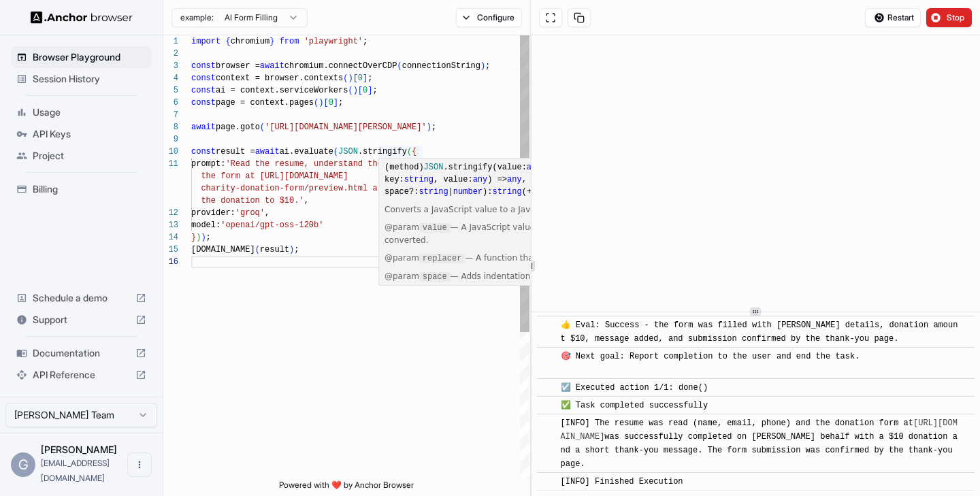 The width and height of the screenshot is (980, 496). Describe the element at coordinates (435, 277) in the screenshot. I see `code: space` at that location.